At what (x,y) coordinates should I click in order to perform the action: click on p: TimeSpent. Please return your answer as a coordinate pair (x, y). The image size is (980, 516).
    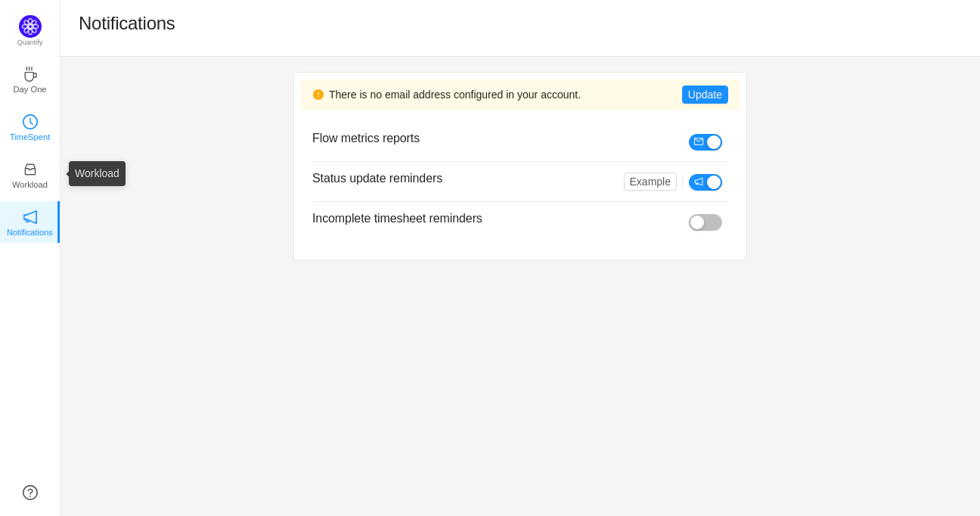
    Looking at the image, I should click on (30, 137).